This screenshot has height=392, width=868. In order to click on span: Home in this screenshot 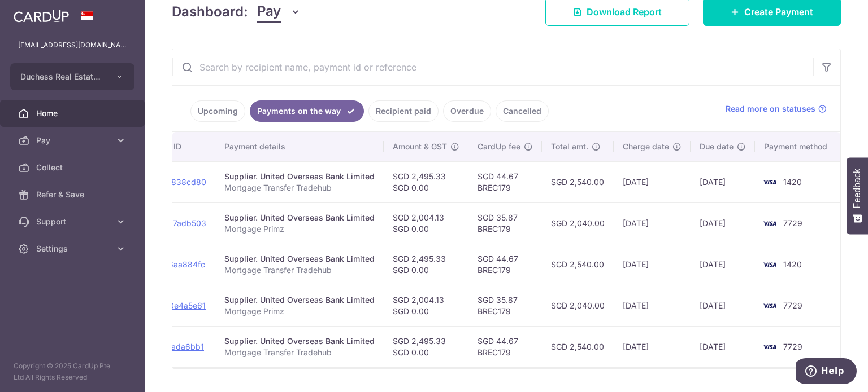, I will do `click(73, 114)`.